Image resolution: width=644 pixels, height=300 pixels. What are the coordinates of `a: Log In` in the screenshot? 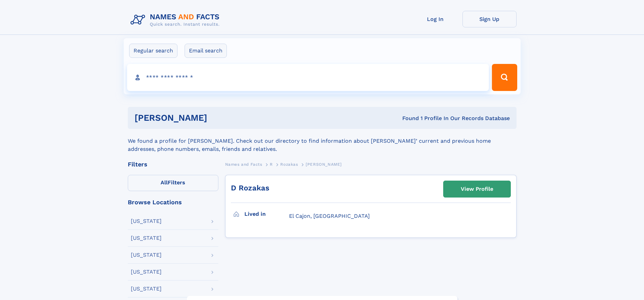 It's located at (435, 19).